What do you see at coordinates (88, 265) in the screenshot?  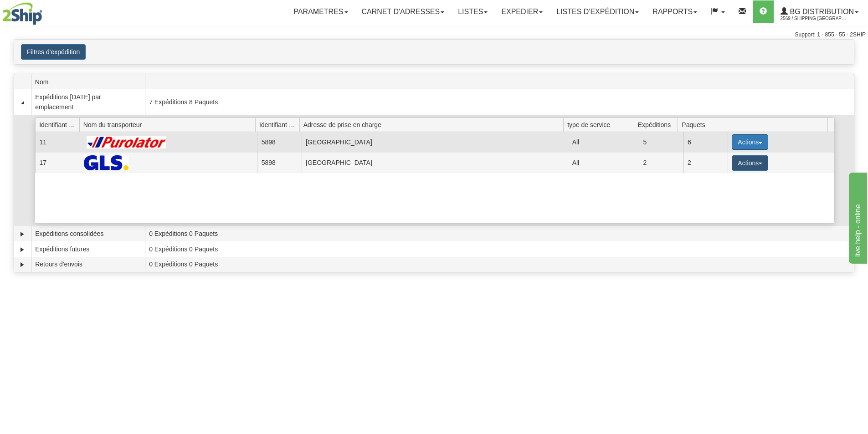 I see `td: Retours d'envois` at bounding box center [88, 265].